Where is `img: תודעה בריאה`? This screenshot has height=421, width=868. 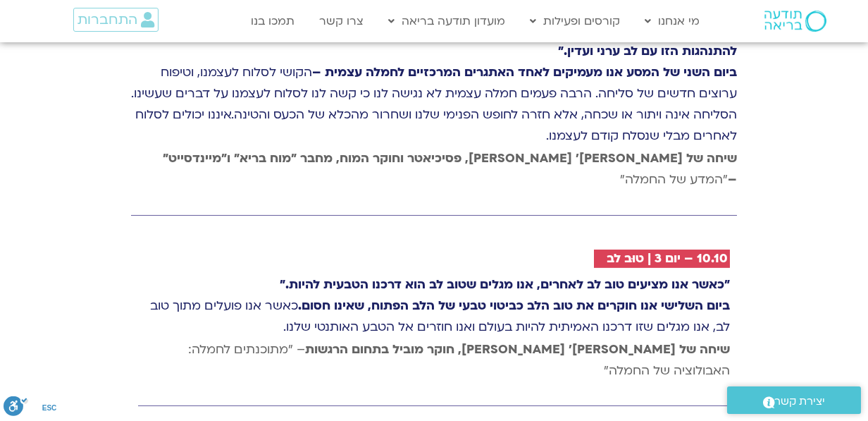
img: תודעה בריאה is located at coordinates (795, 21).